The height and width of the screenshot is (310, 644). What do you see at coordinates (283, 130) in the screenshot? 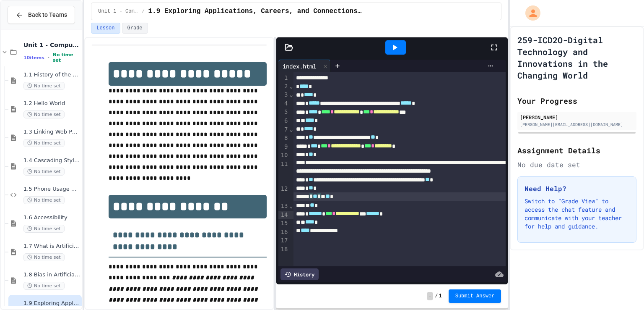
I see `div: 7` at bounding box center [283, 130].